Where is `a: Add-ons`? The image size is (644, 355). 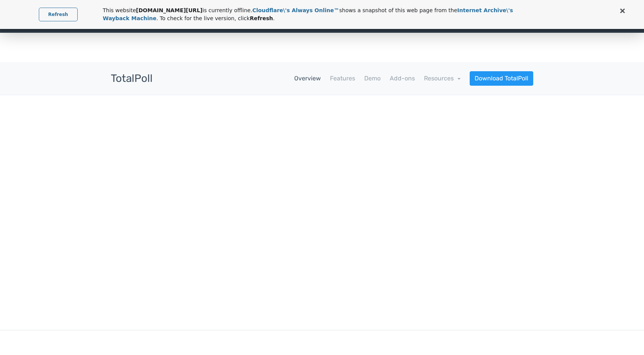
a: Add-ons is located at coordinates (402, 79).